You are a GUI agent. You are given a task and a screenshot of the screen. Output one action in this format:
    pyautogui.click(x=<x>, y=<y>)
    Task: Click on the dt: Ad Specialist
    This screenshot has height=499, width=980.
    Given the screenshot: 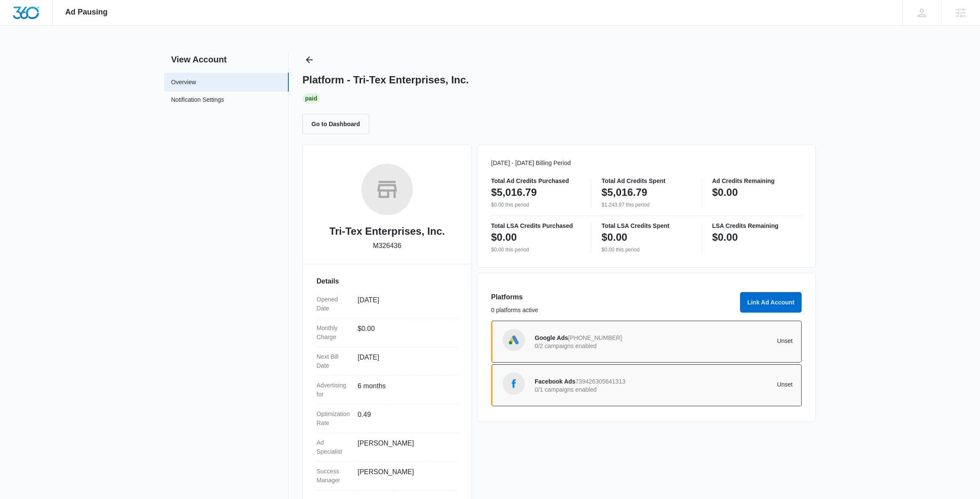 What is the action you would take?
    pyautogui.click(x=333, y=447)
    